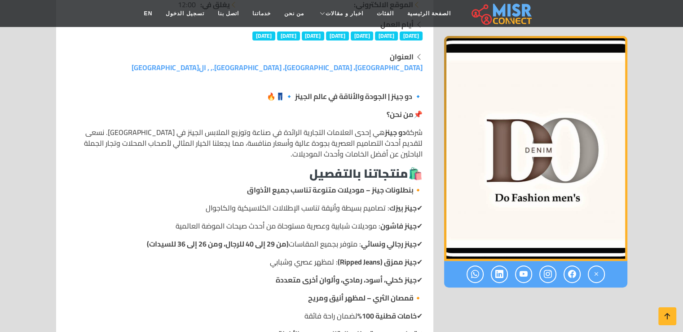  Describe the element at coordinates (377, 262) in the screenshot. I see `strong: جينز ممزق (Ripped Jeans)` at that location.